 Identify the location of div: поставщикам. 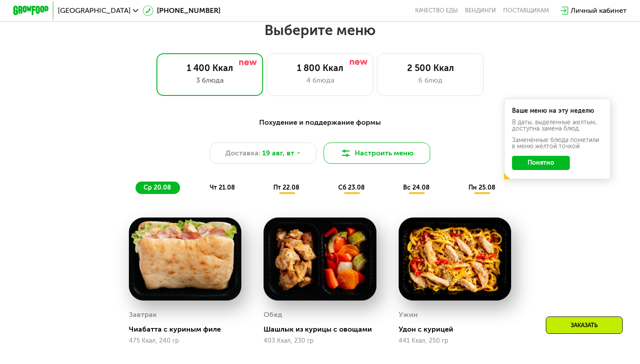
(526, 11).